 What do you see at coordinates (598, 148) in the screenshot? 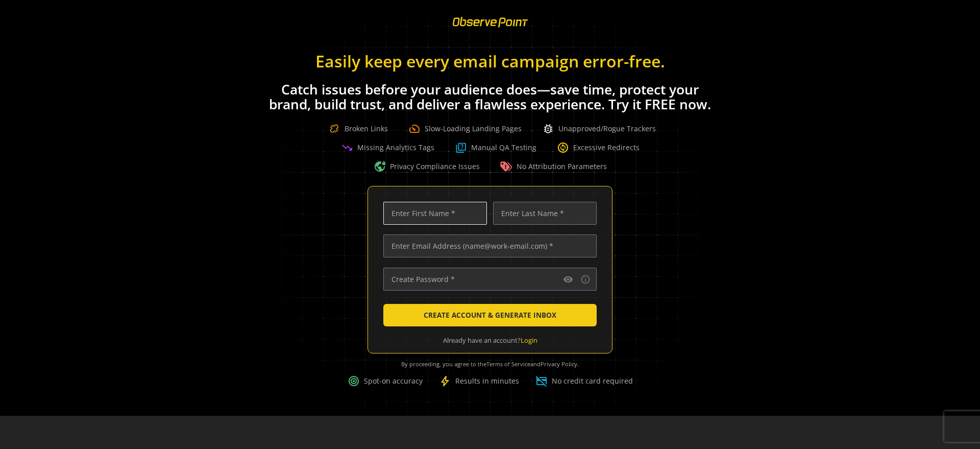
I see `div: Excessive Redirects` at bounding box center [598, 148].